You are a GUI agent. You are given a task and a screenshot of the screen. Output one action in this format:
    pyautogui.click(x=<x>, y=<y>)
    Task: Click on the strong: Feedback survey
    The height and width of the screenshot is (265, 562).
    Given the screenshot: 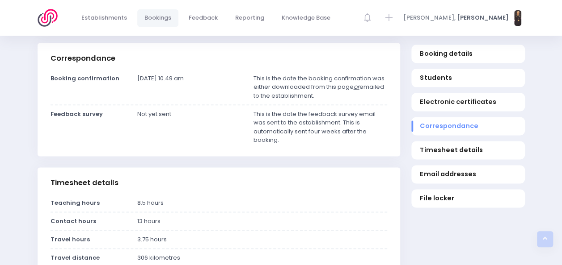 What is the action you would take?
    pyautogui.click(x=76, y=114)
    